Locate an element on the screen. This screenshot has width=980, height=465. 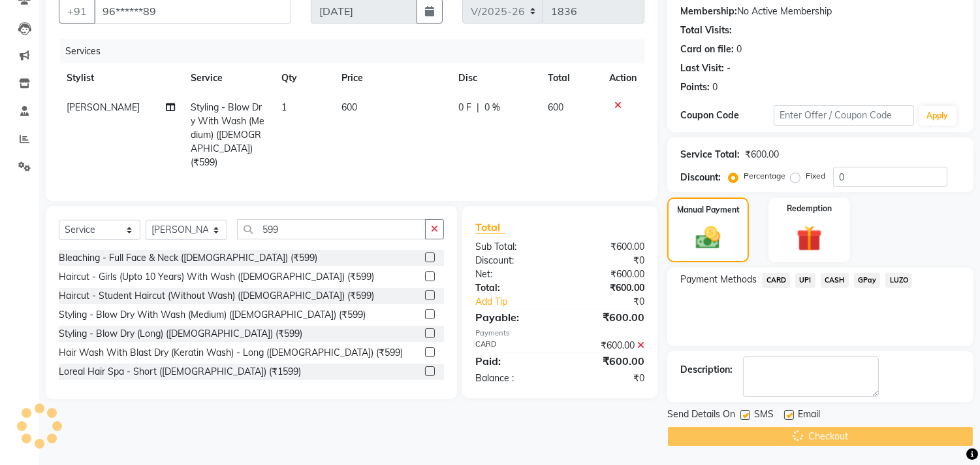
span: 1 is located at coordinates (284, 107).